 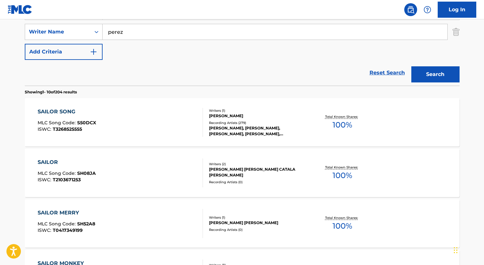 What do you see at coordinates (468, 249) in the screenshot?
I see `div: Chat Widget` at bounding box center [468, 249].